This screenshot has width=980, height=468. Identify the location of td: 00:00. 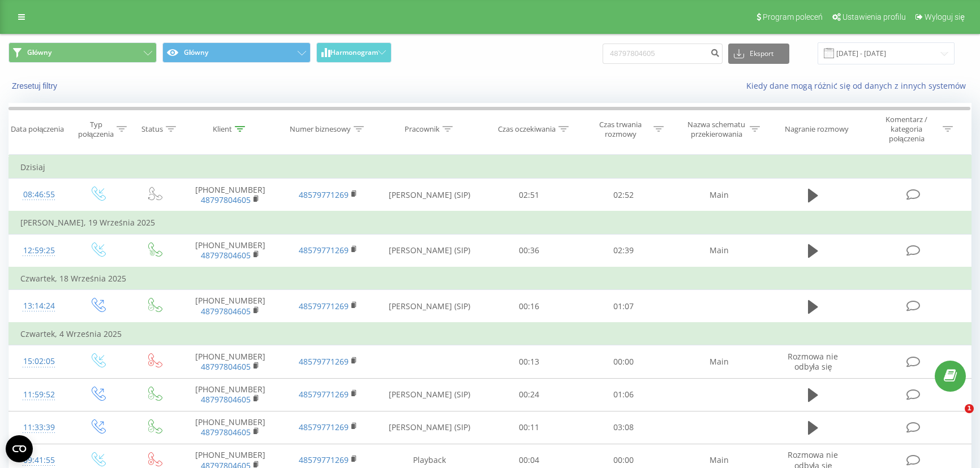
(623, 362).